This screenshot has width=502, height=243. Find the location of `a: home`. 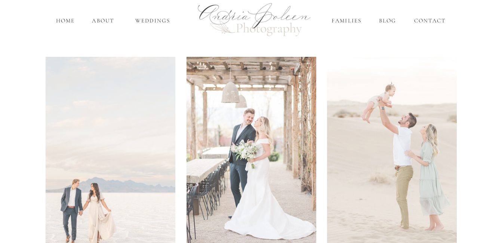

a: home is located at coordinates (65, 21).